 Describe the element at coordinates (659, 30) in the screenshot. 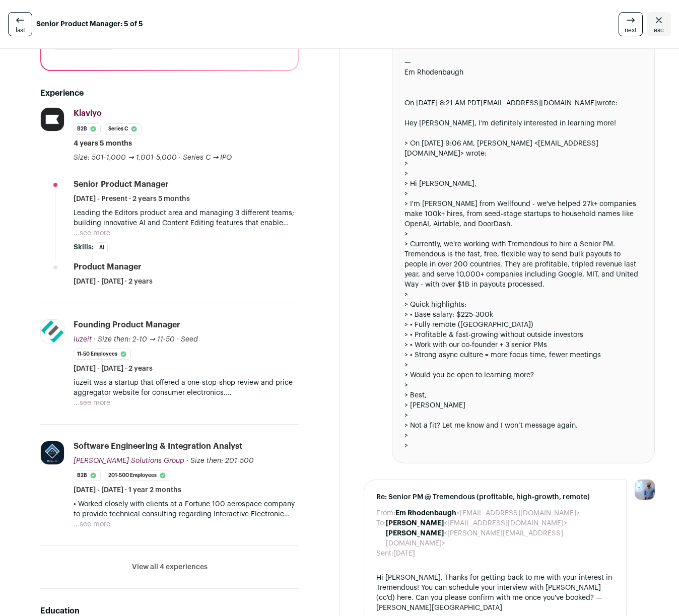

I see `span: esc` at that location.